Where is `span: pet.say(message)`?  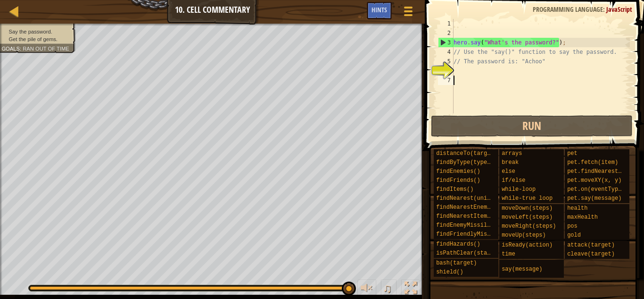
span: pet.say(message) is located at coordinates (594, 198).